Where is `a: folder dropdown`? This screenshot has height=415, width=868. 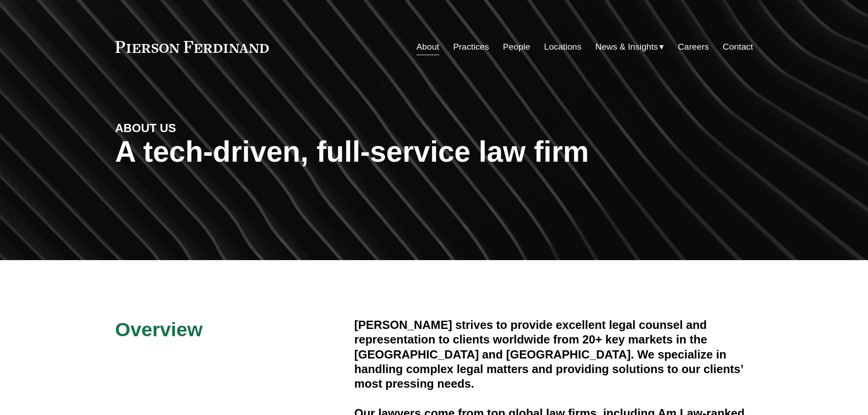
a: folder dropdown is located at coordinates (629, 47).